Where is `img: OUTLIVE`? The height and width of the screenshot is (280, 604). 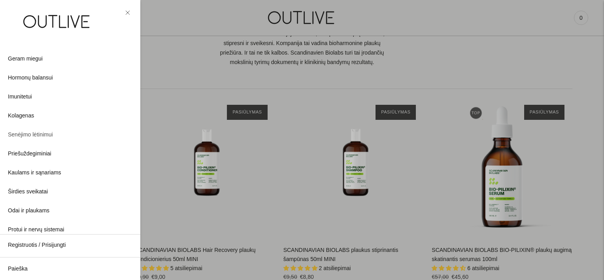 img: OUTLIVE is located at coordinates (57, 21).